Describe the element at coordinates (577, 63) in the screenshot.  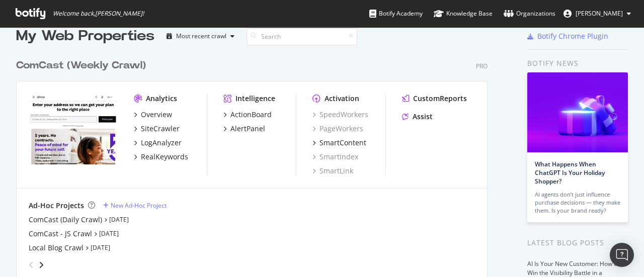
I see `div: Botify news` at that location.